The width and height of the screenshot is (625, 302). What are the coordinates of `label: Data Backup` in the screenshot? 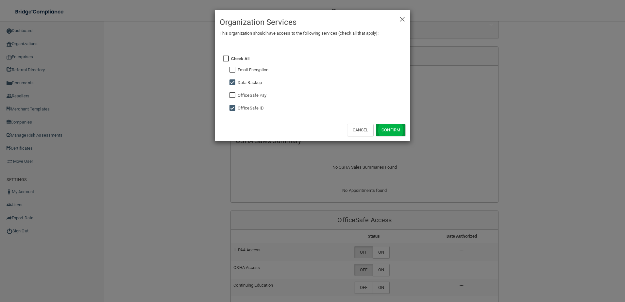 It's located at (250, 83).